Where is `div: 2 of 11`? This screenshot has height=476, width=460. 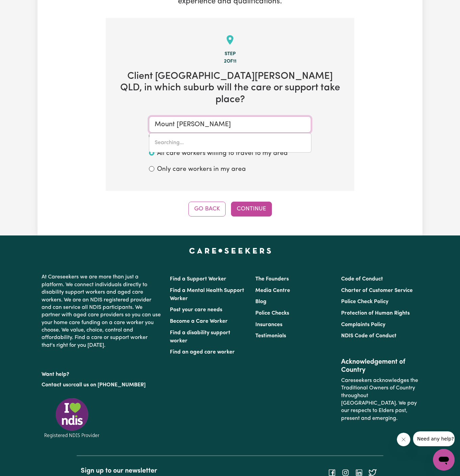
div: 2 of 11 is located at coordinates (230, 61).